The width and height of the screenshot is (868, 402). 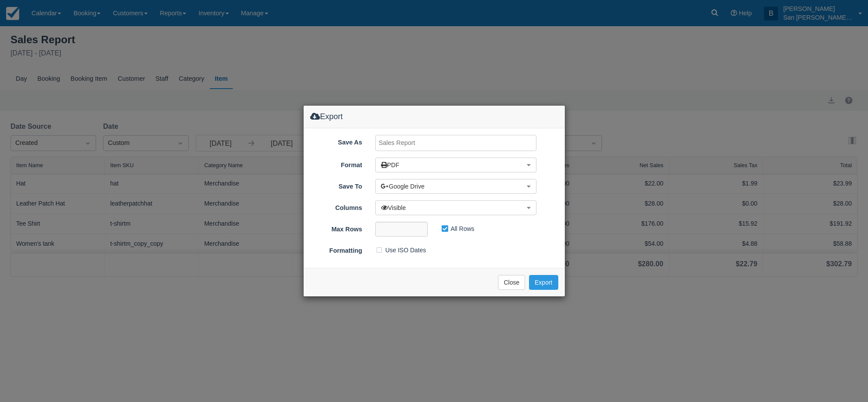 I want to click on button: Close, so click(x=512, y=282).